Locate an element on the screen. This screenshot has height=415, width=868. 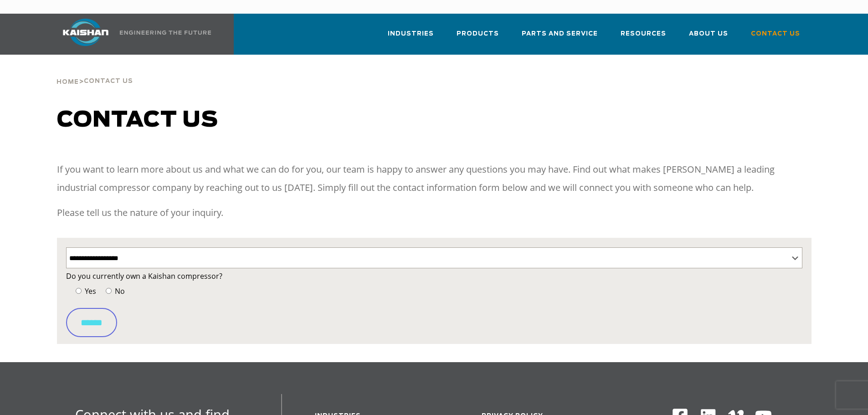
a: Home is located at coordinates (67, 82).